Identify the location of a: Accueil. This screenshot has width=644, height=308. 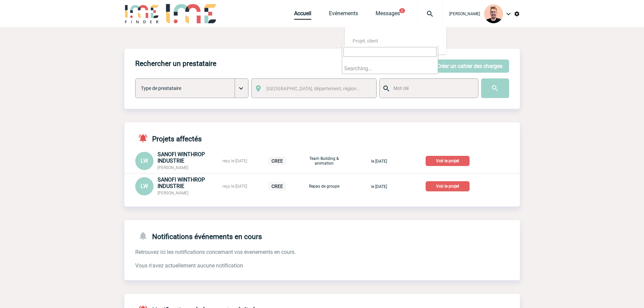
(302, 15).